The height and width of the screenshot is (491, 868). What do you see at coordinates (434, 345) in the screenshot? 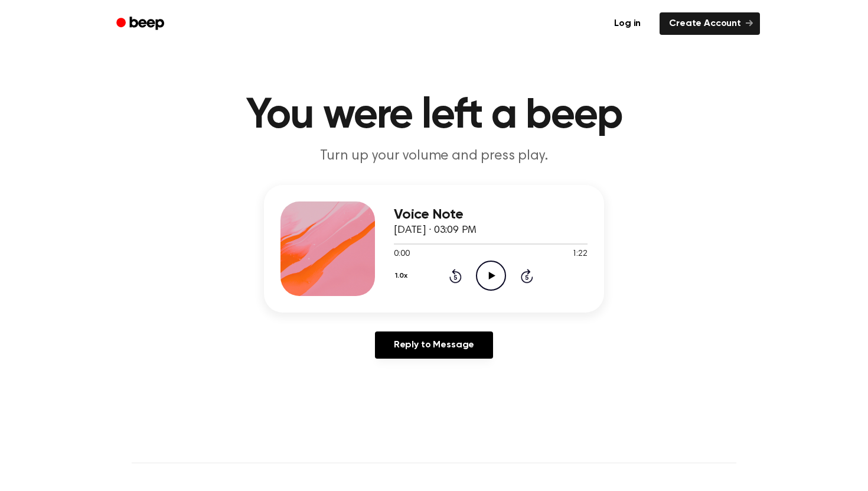
I see `a: Reply to Message` at bounding box center [434, 345].